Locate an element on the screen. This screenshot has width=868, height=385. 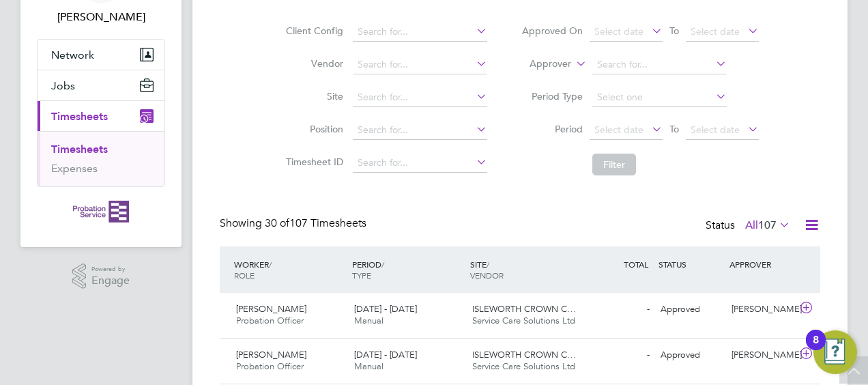
button: Open Resource Center, 8 new notifications is located at coordinates (835, 352).